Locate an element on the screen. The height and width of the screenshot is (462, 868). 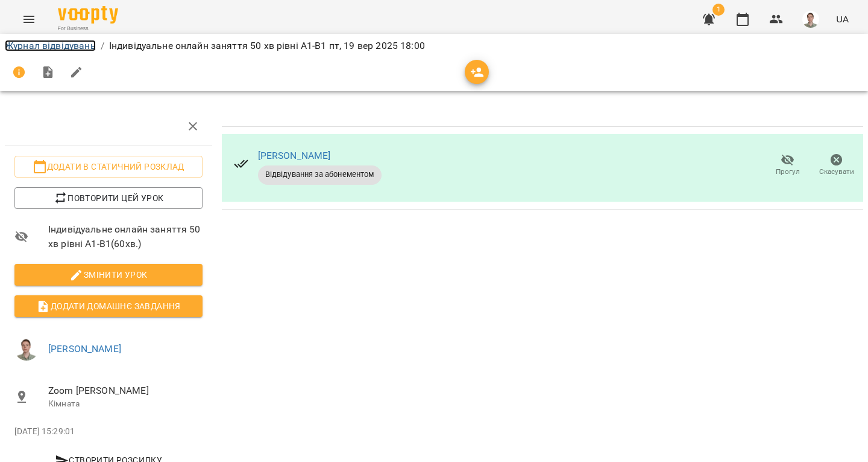
span: UA is located at coordinates (842, 19).